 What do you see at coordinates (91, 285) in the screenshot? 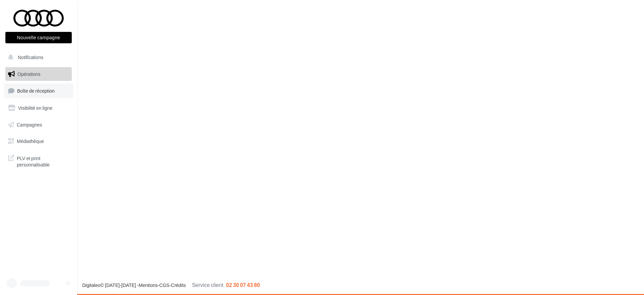
I see `a: Digitaleo` at bounding box center [91, 285].